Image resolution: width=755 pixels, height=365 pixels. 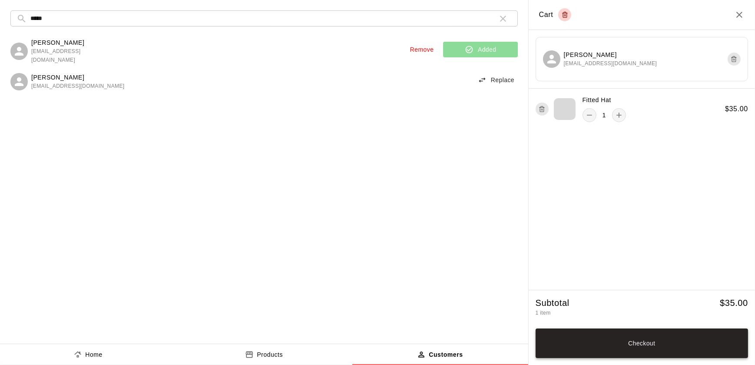 I want to click on span: 1 item, so click(x=543, y=313).